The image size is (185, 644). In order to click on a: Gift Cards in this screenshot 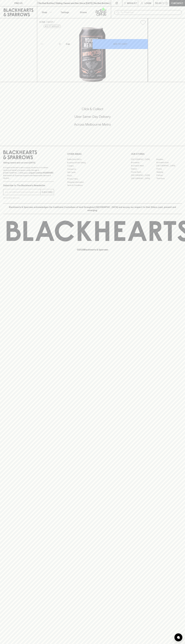, I will do `click(92, 173)`.